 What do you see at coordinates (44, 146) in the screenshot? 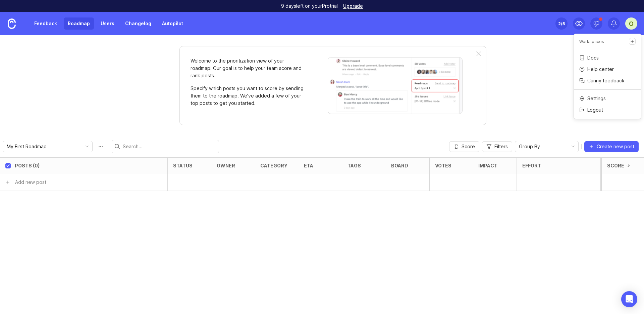
I see `input: My First Roadmap` at bounding box center [44, 146].